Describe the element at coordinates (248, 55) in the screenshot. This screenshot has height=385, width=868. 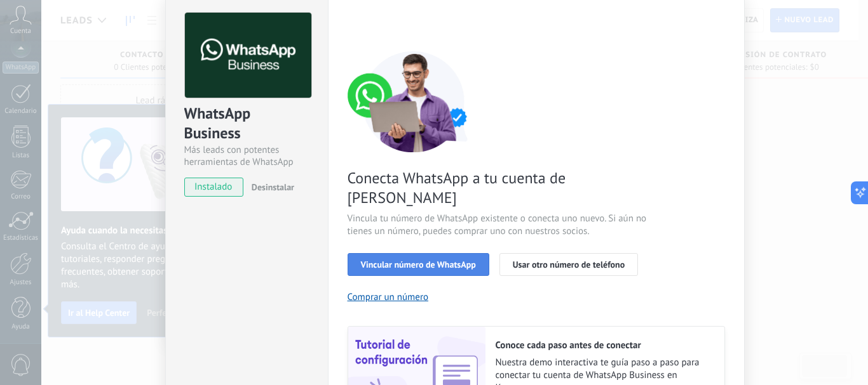
I see `img: logo_main.png` at that location.